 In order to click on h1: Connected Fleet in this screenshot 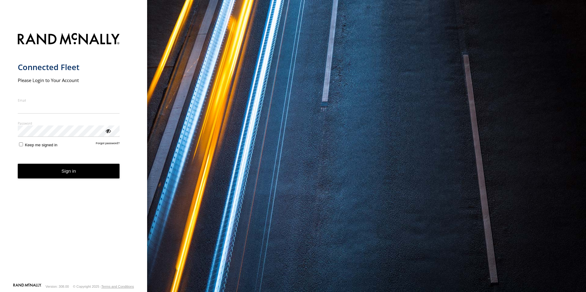, I will do `click(69, 67)`.